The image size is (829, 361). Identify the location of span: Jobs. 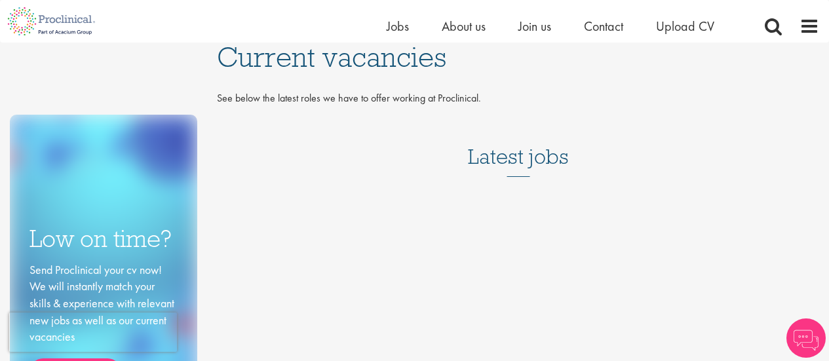
(398, 26).